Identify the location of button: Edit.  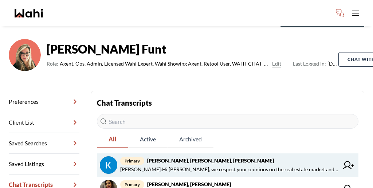
(276, 64).